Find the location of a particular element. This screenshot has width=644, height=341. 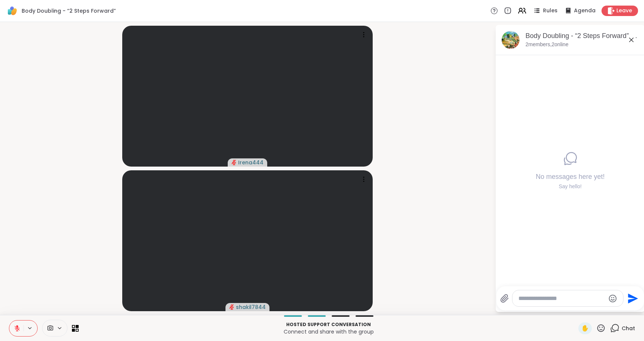

p: Hosted support conversation is located at coordinates (328, 324).